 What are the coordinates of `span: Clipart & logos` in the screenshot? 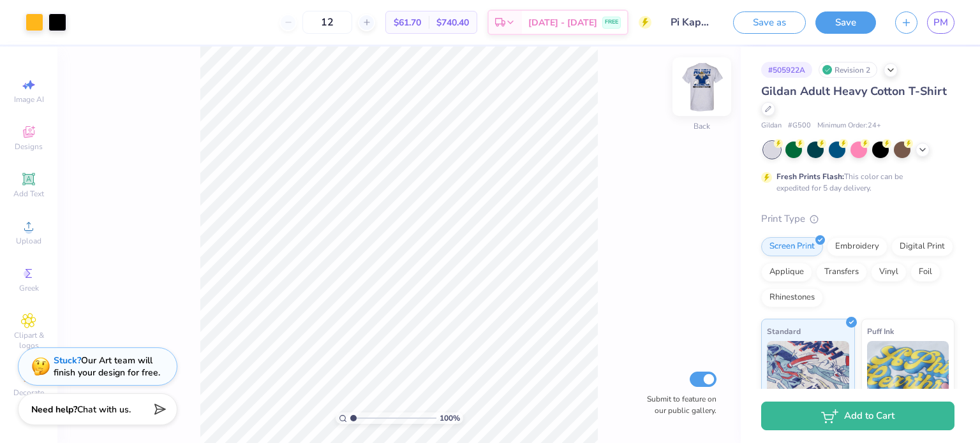 It's located at (29, 341).